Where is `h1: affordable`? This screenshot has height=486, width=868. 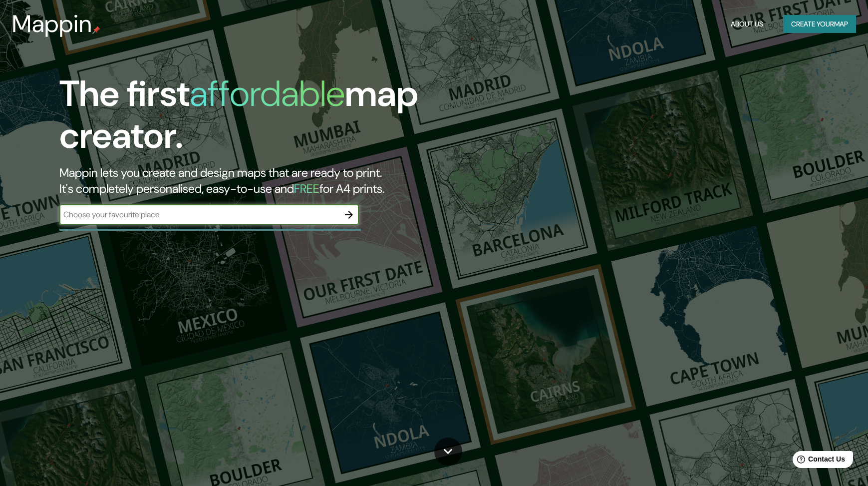
h1: affordable is located at coordinates (267, 93).